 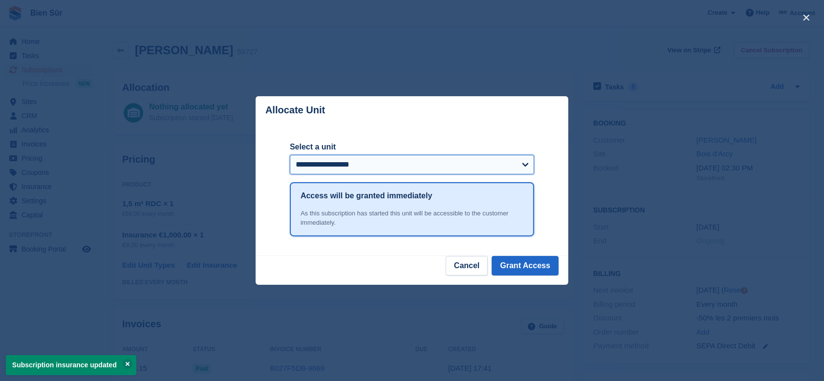 What do you see at coordinates (412, 218) in the screenshot?
I see `div: As this subscription has started this unit will be accessible to the customer immediately.` at bounding box center [412, 218].